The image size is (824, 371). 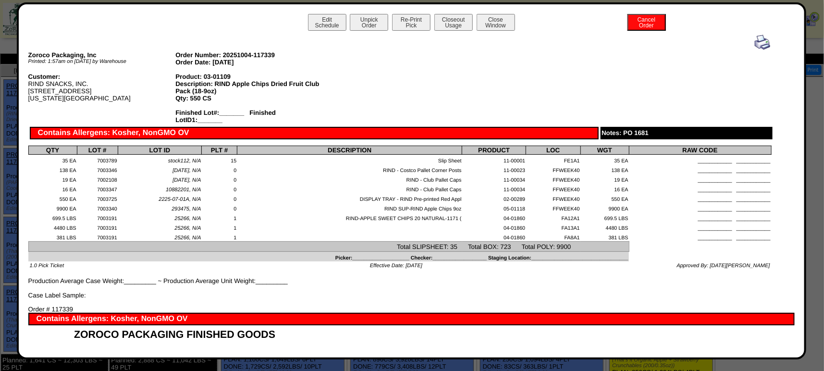 I want to click on td: 02-00289, so click(x=494, y=198).